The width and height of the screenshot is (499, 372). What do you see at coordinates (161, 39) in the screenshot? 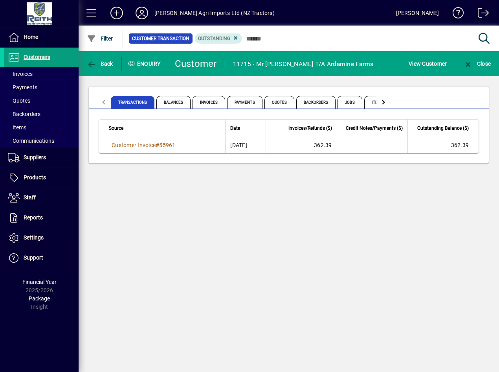
I see `span: Customer Transaction` at bounding box center [161, 39].